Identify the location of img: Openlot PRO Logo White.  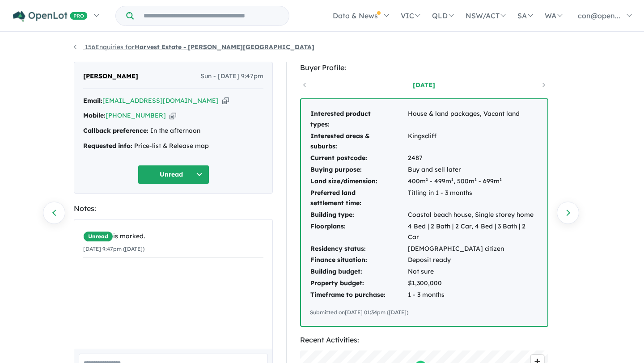
(50, 16).